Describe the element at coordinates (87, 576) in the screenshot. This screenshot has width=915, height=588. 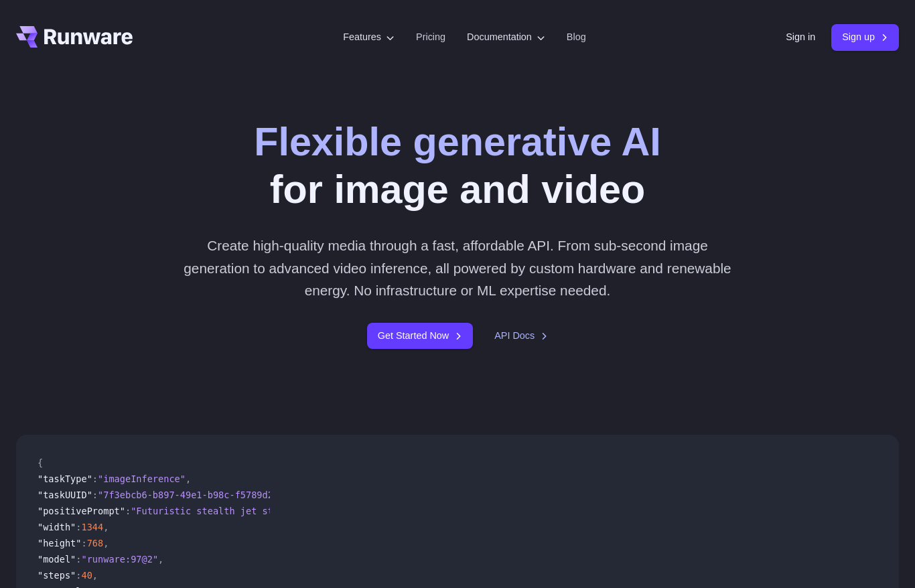
I see `span: 40` at that location.